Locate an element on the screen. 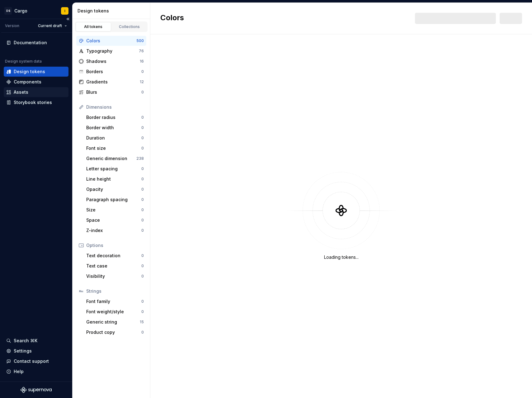  button: Contact support is located at coordinates (36, 361).